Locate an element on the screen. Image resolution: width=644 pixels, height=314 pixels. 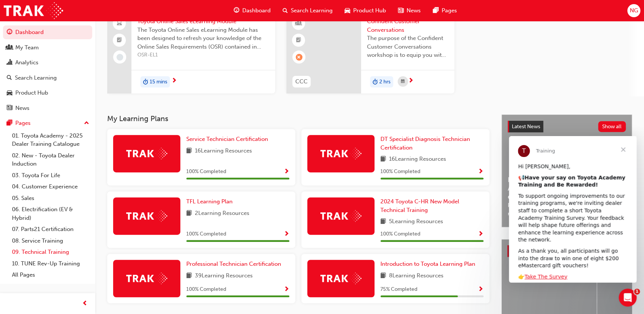
span: laptop-icon is located at coordinates (120, 23).